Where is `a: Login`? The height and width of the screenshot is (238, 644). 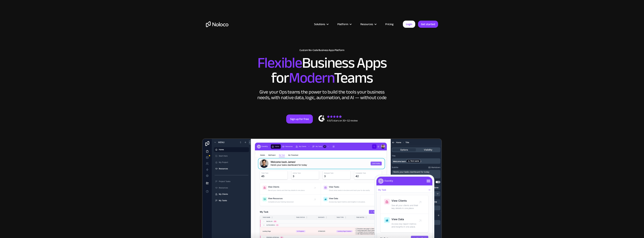
a: Login is located at coordinates (409, 24).